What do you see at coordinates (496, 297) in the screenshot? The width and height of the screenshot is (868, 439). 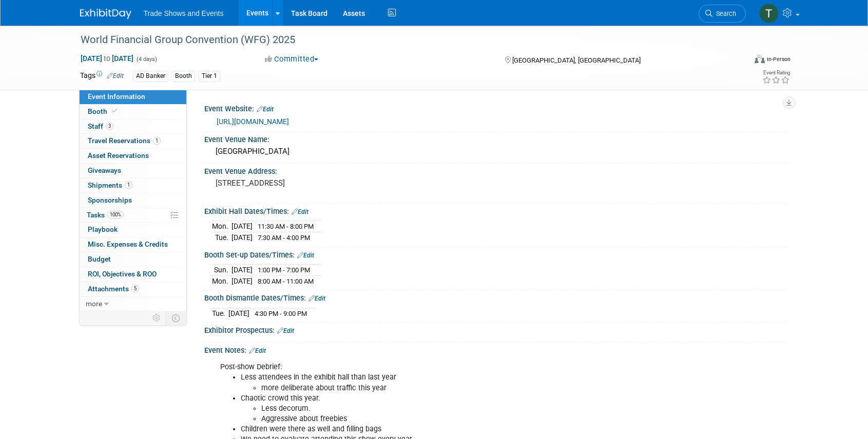 I see `div: Booth Dismantle Dates/Times:` at bounding box center [496, 297].